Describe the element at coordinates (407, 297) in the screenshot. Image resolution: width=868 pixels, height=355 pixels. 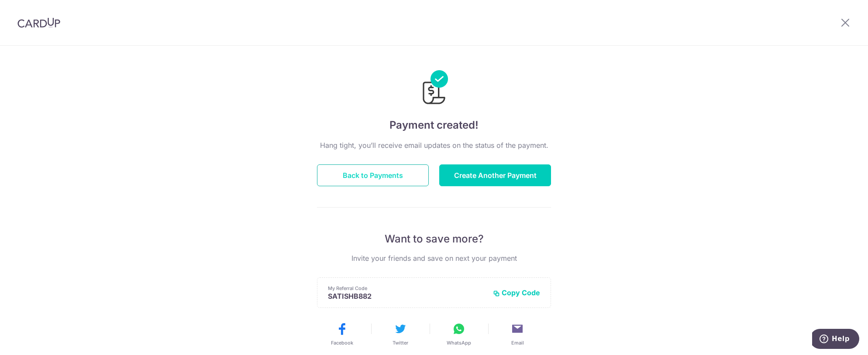
I see `p: SATISHB882` at that location.